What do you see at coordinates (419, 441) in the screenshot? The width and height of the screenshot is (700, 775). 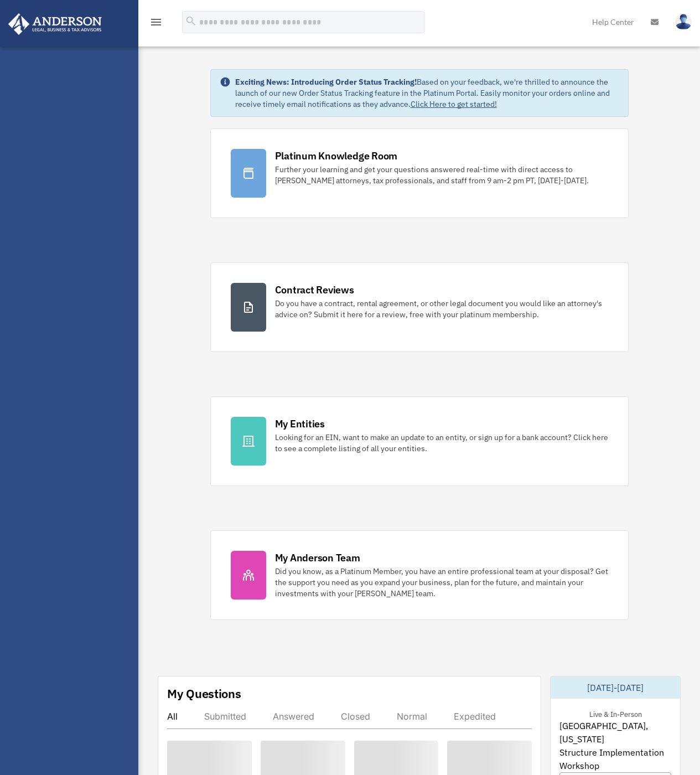 I see `a: My Entities Looking for an EIN, want to make an update to an entity, or sign up for a bank accoun...` at bounding box center [419, 441].